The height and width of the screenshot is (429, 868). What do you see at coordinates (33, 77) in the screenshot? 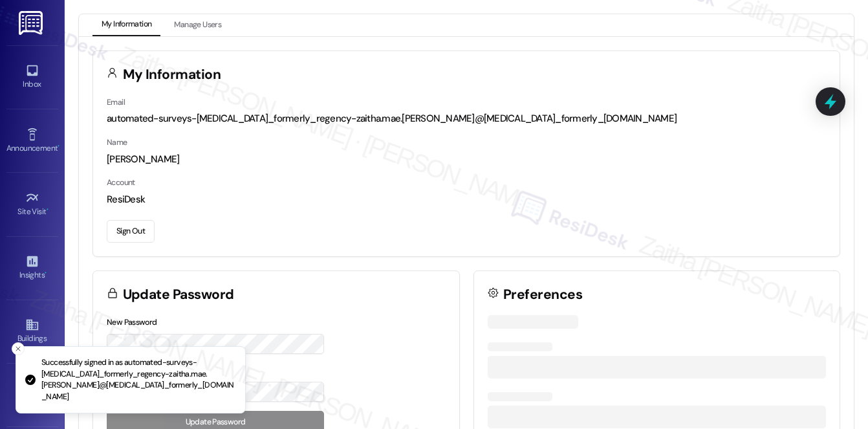
I see `a: Inbox` at bounding box center [33, 77].